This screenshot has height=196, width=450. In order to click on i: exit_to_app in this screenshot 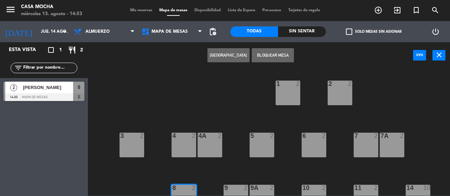, I will do `click(397, 10)`.